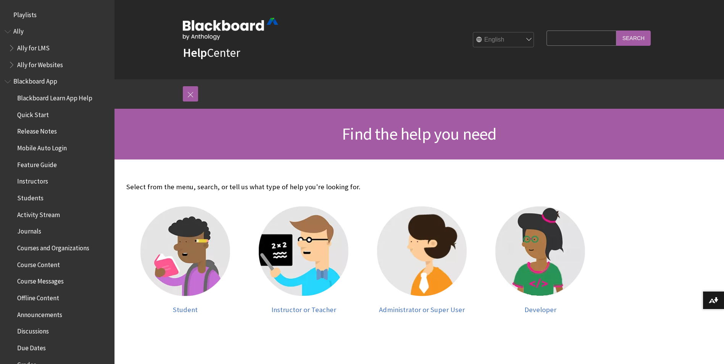  What do you see at coordinates (230, 29) in the screenshot?
I see `img: Blackboard by Anthology` at bounding box center [230, 29].